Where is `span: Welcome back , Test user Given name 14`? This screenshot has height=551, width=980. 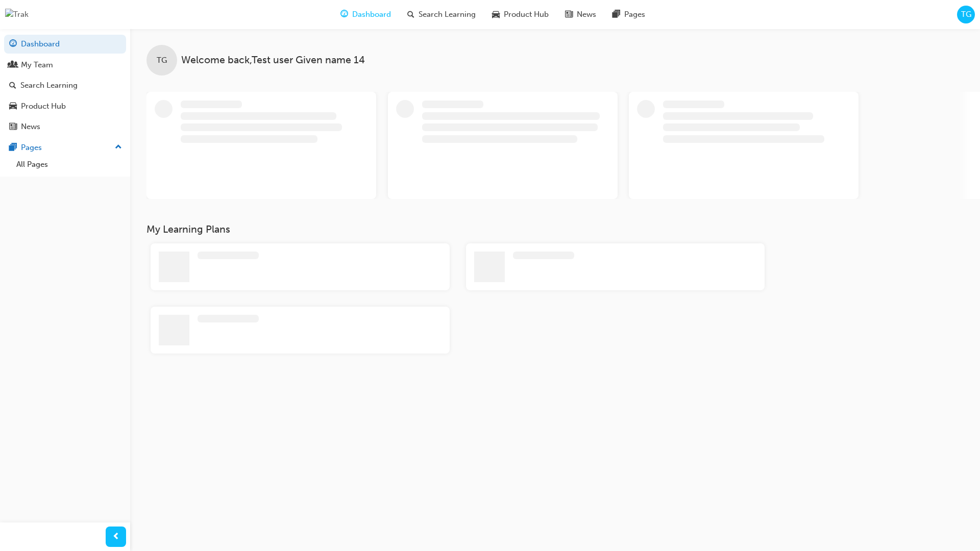
span: Welcome back , Test user Given name 14 is located at coordinates (273, 60).